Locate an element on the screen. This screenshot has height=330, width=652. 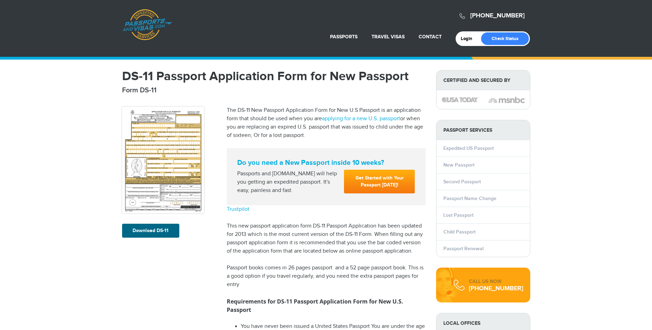
a: Trustpilot is located at coordinates (238, 209).